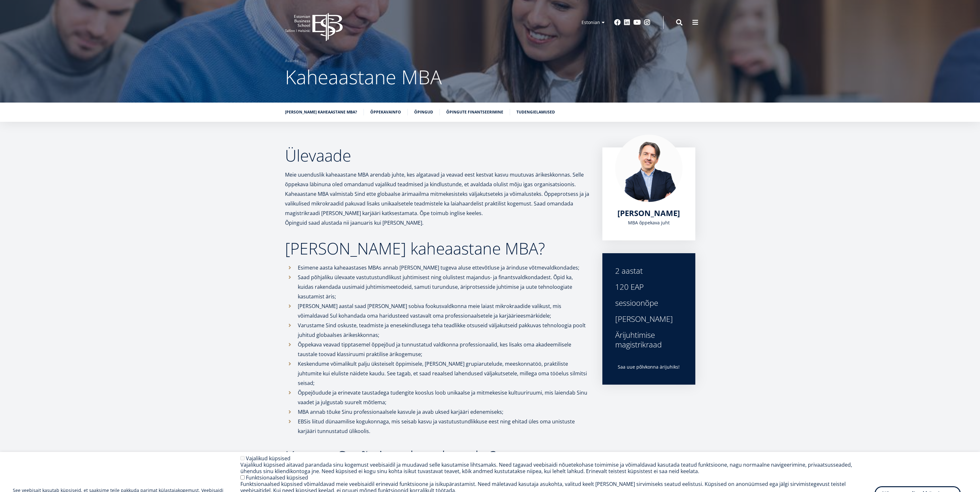 This screenshot has height=492, width=980. I want to click on a: Linkedin, so click(627, 23).